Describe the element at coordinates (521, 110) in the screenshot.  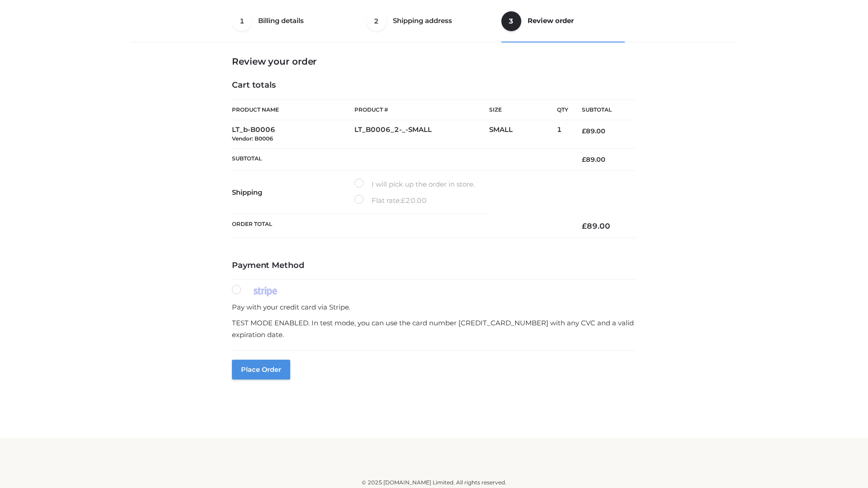
I see `th: Size` at that location.